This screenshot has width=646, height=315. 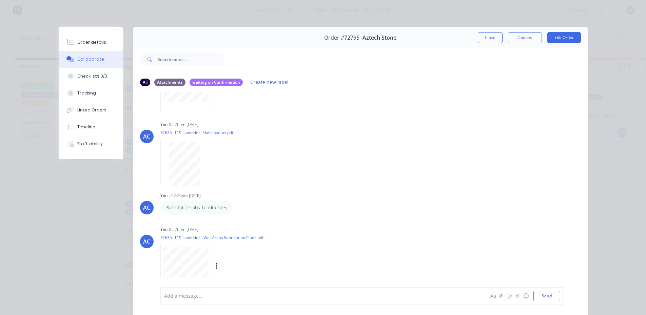 I want to click on div: Checklists 0/0, so click(x=92, y=76).